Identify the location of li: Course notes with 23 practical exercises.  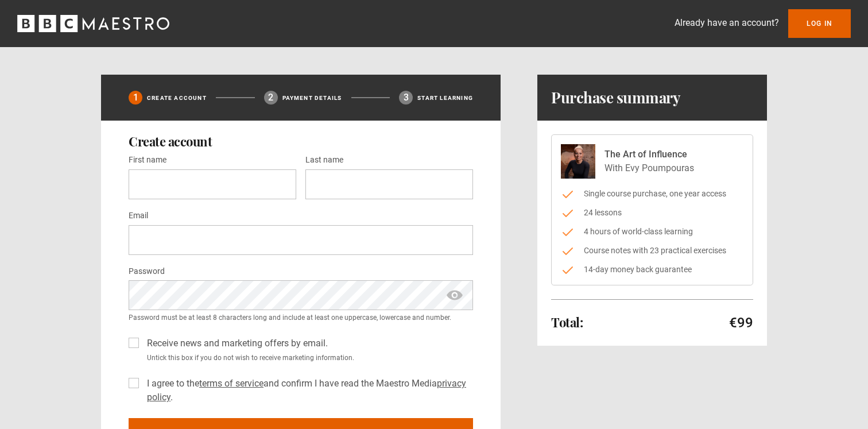
(652, 250).